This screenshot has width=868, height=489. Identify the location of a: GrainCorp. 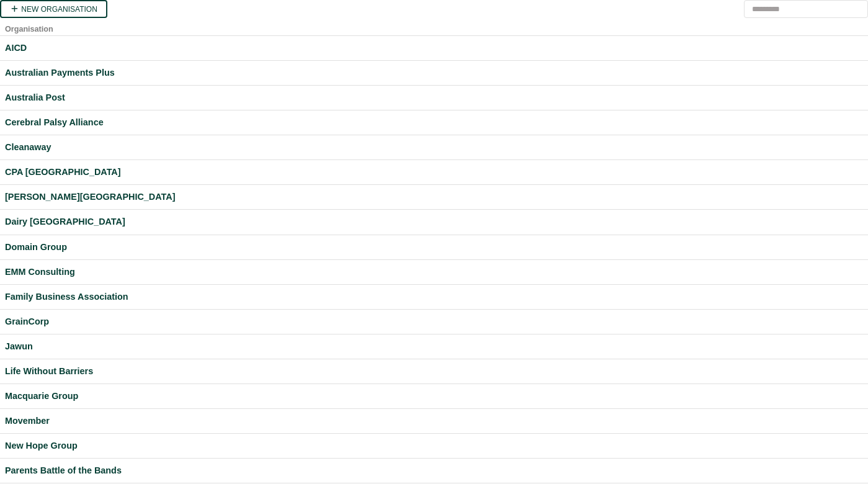
(434, 322).